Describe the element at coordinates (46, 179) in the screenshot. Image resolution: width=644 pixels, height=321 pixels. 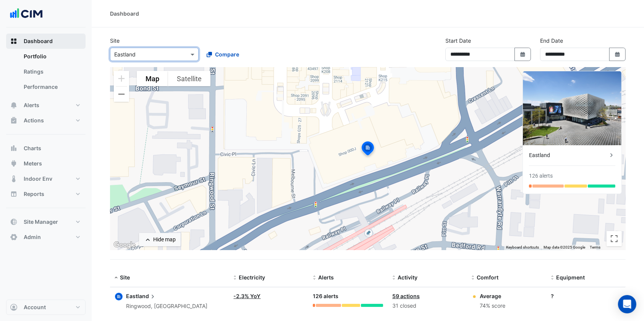
I see `button: Indoor Env` at that location.